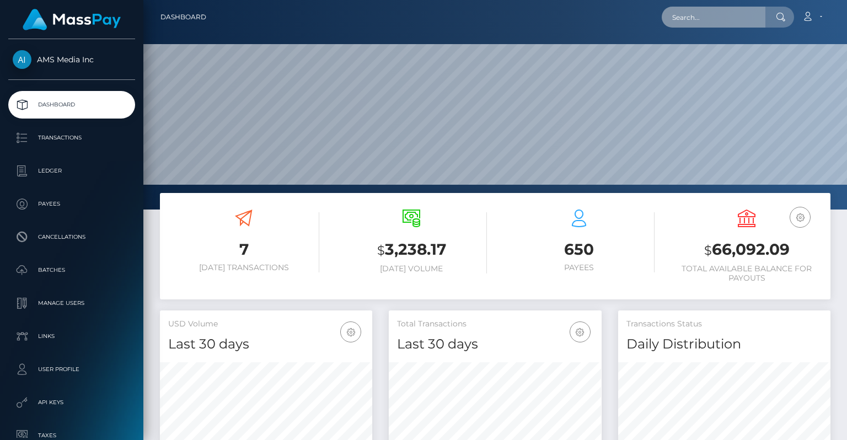  Describe the element at coordinates (579, 267) in the screenshot. I see `h6: Payees` at that location.